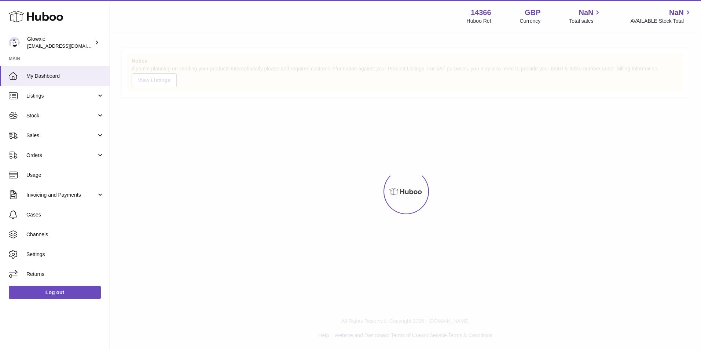 This screenshot has width=701, height=350. What do you see at coordinates (61, 135) in the screenshot?
I see `span: Sales` at bounding box center [61, 135].